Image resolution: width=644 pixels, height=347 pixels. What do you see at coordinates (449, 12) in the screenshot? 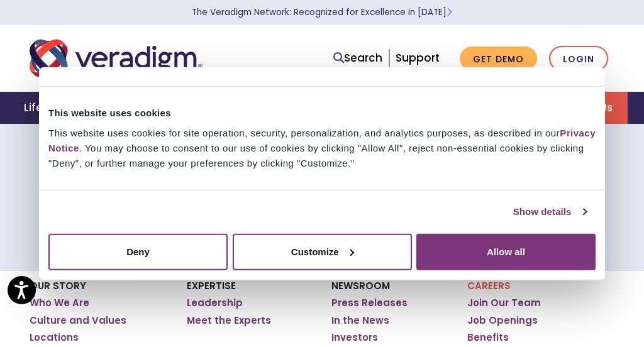
I see `span: Learn More` at bounding box center [449, 12].